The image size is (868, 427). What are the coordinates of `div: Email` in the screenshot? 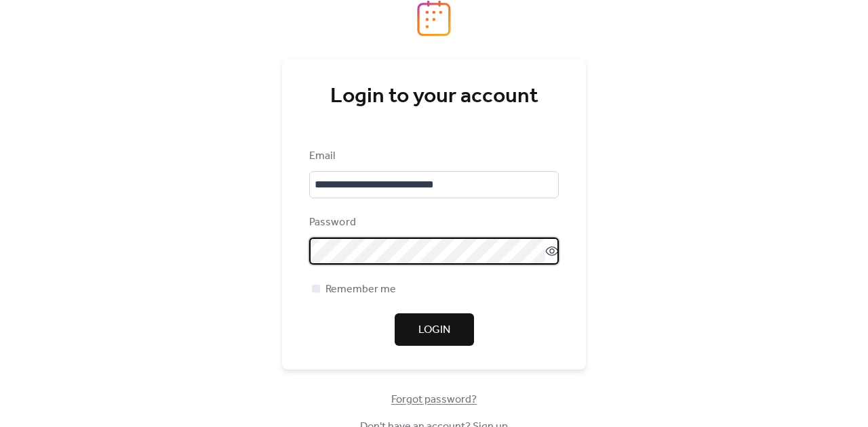 It's located at (433, 157).